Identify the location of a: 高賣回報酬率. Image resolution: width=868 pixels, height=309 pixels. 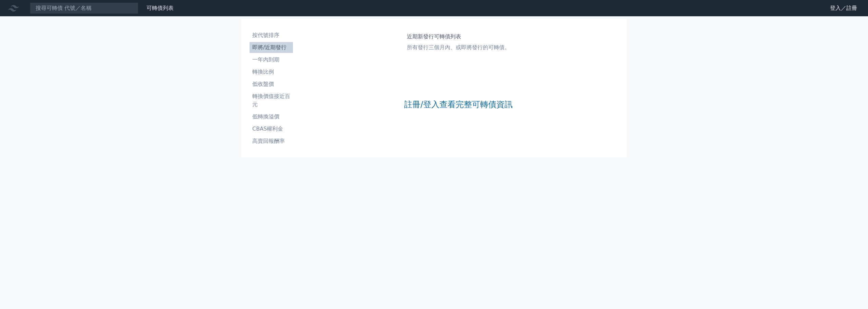
(271, 141).